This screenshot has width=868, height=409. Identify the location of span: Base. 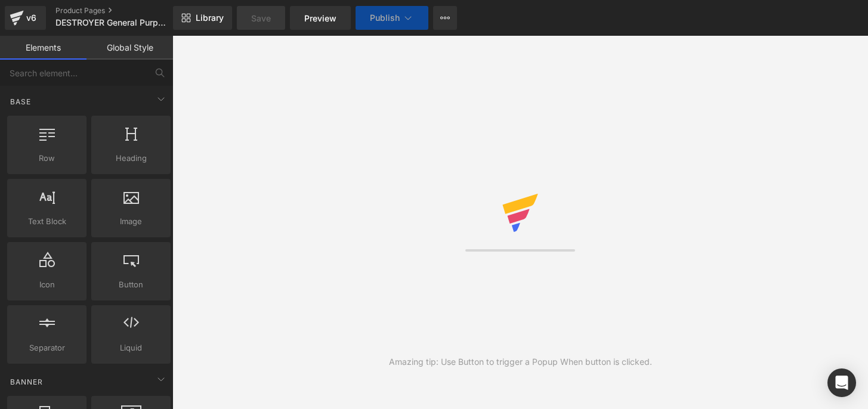
(20, 101).